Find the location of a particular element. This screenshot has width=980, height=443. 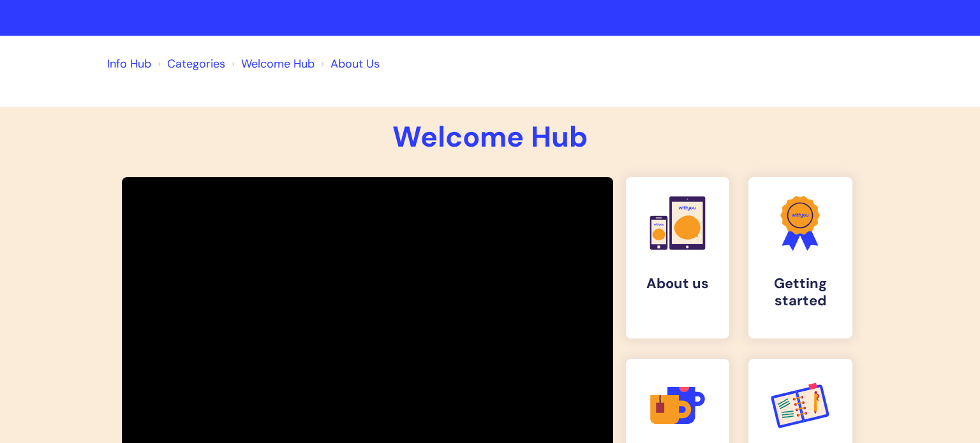

li: About Us is located at coordinates (348, 64).